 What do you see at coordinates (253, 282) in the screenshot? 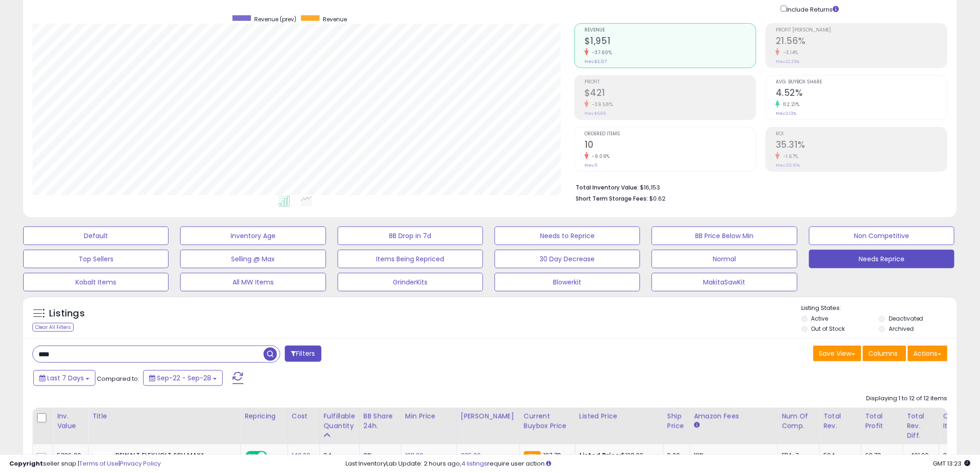
I see `button: All MW Items` at bounding box center [253, 282].